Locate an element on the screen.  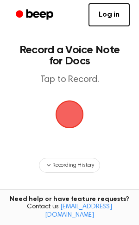
a: Log in is located at coordinates (109, 15).